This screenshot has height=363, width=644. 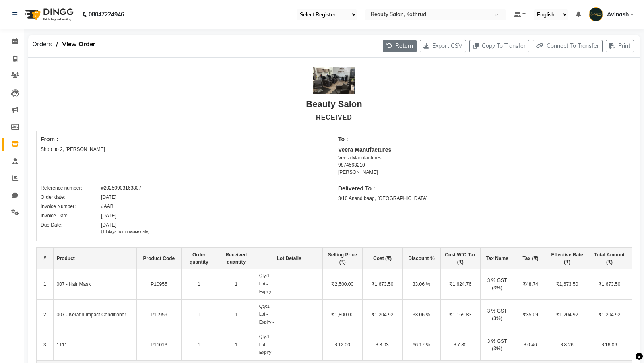 I want to click on td: ₹48.74, so click(x=530, y=285).